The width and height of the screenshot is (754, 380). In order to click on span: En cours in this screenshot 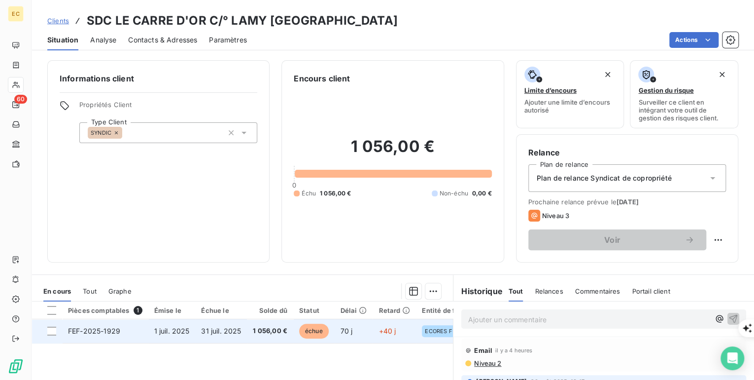, I will do `click(57, 291)`.